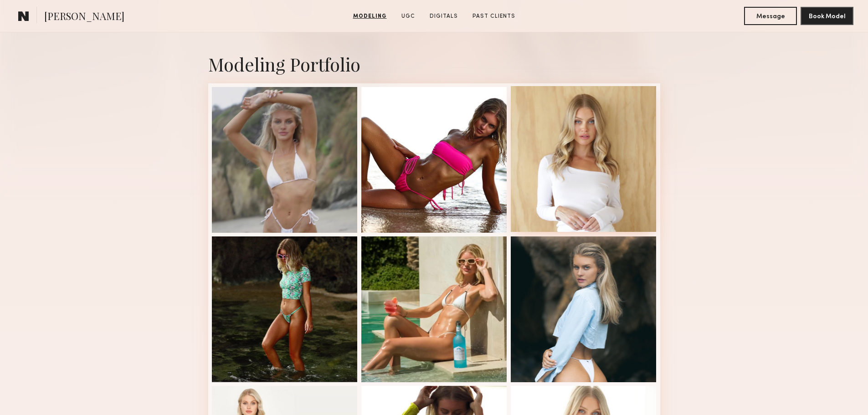 This screenshot has height=415, width=868. I want to click on a: Past Clients, so click(494, 16).